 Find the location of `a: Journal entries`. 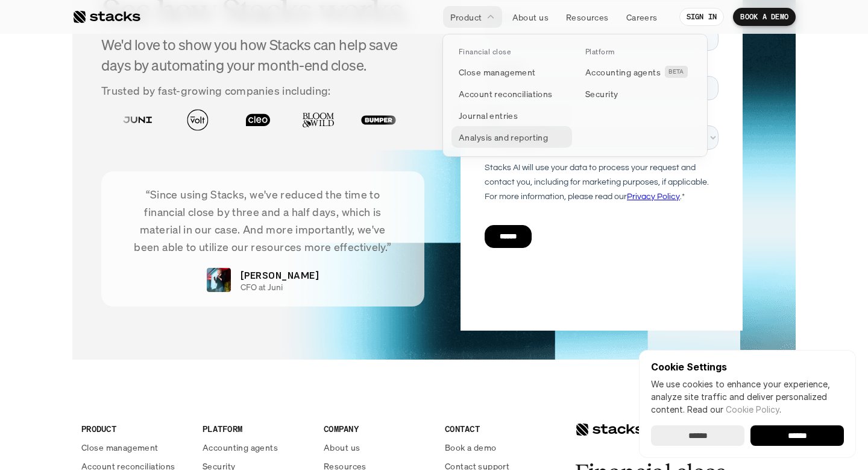

a: Journal entries is located at coordinates (512, 115).